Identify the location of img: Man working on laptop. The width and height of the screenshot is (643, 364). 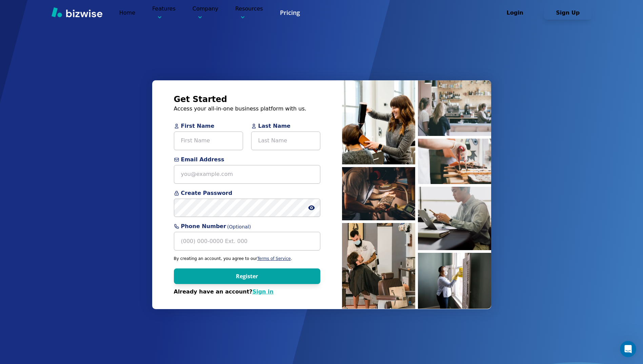
(454, 218).